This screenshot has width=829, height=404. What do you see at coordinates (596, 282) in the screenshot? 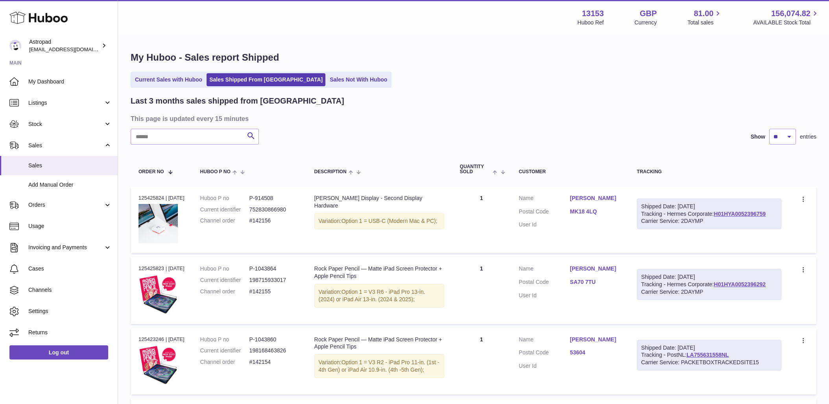
I see `a: SA70 7TU` at bounding box center [596, 282].